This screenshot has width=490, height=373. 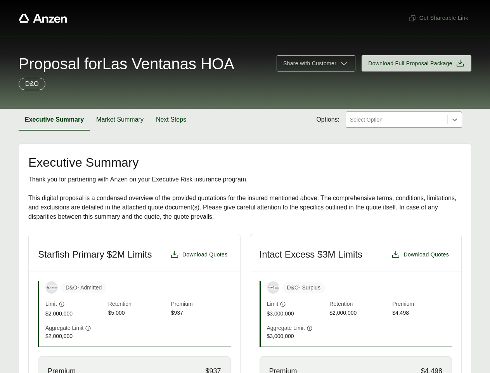 I want to click on button: Download Full Proposal Package, so click(x=417, y=63).